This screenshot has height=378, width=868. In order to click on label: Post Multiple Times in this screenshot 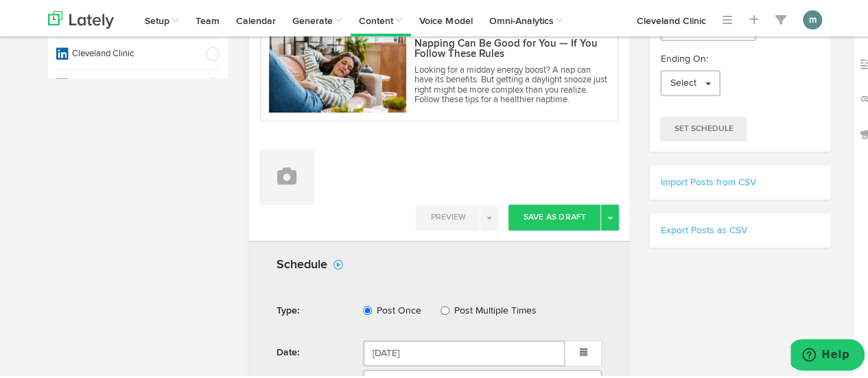, I will do `click(488, 308)`.